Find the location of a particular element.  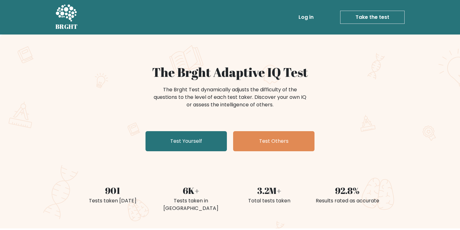

div: Total tests taken is located at coordinates (269, 200).